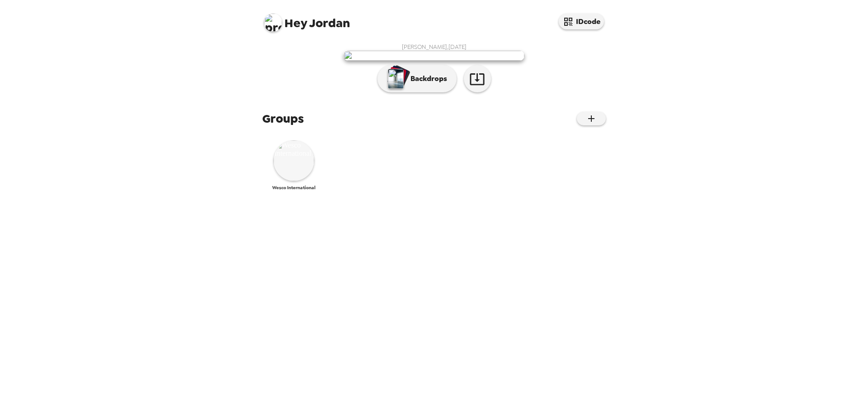  Describe the element at coordinates (294, 161) in the screenshot. I see `img: Wesco International` at that location.